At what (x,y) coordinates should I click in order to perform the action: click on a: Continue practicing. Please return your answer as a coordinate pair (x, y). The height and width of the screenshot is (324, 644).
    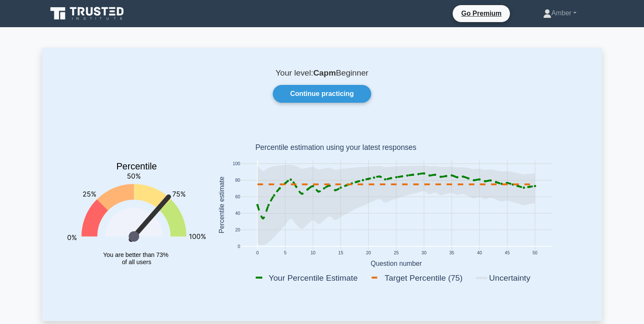
    Looking at the image, I should click on (322, 94).